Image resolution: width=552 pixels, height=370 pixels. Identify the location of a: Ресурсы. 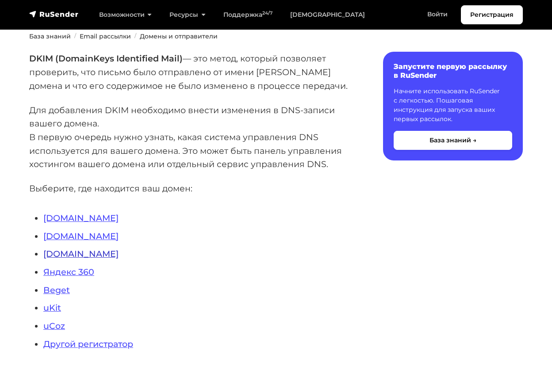
(187, 15).